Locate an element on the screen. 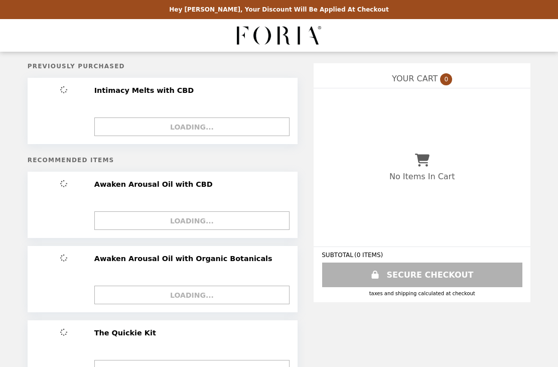  h5: Recommended Items is located at coordinates (163, 160).